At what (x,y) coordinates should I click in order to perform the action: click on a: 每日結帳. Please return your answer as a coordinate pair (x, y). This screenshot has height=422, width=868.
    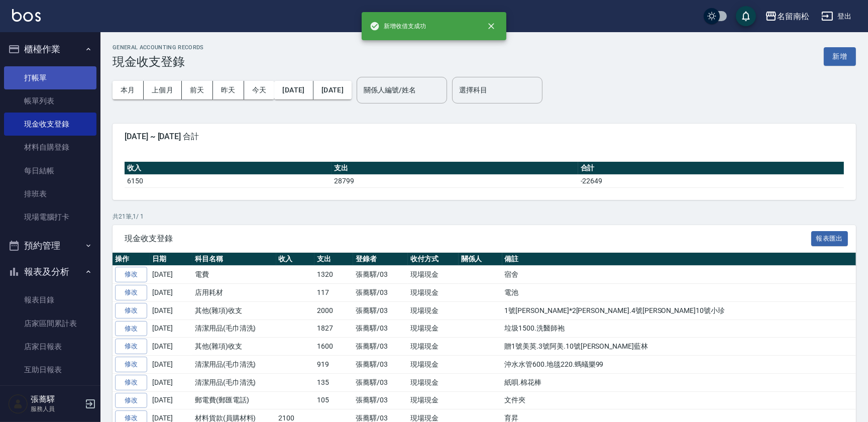
    Looking at the image, I should click on (50, 171).